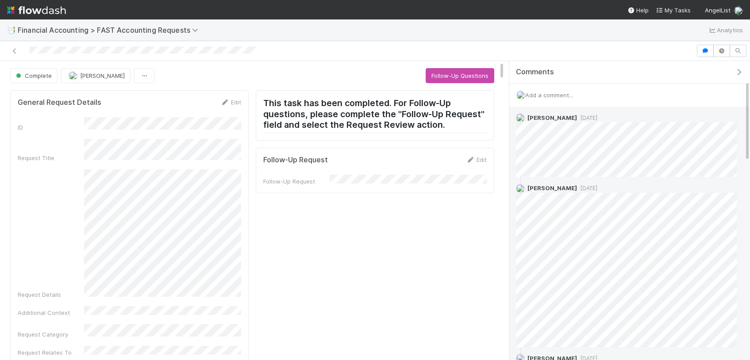 The height and width of the screenshot is (360, 750). Describe the element at coordinates (51, 295) in the screenshot. I see `div: Request Details` at that location.